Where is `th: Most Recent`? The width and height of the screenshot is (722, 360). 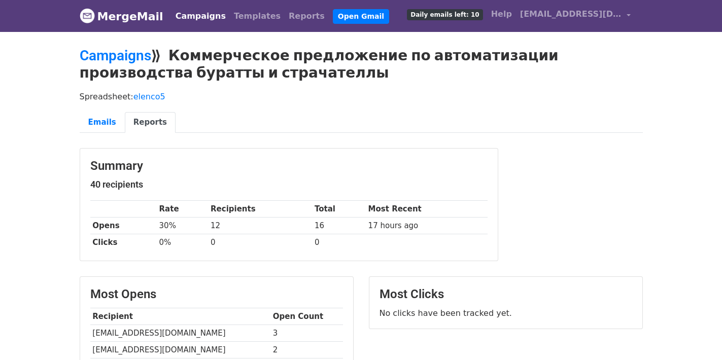
th: Most Recent is located at coordinates (427, 209).